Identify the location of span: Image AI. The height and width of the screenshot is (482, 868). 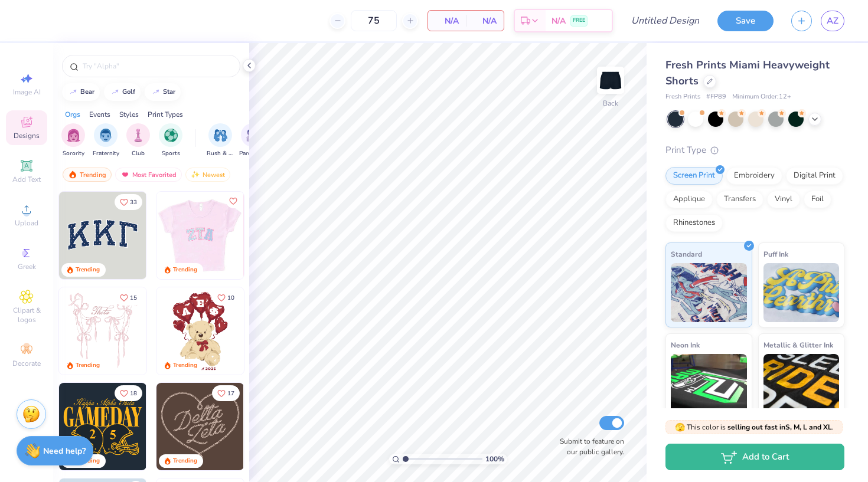
(27, 92).